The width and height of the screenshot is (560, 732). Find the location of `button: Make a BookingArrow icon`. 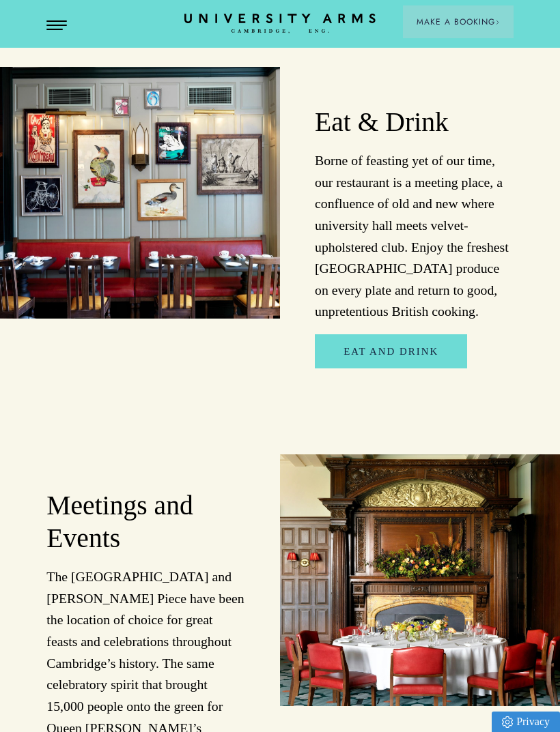

button: Make a BookingArrow icon is located at coordinates (458, 22).